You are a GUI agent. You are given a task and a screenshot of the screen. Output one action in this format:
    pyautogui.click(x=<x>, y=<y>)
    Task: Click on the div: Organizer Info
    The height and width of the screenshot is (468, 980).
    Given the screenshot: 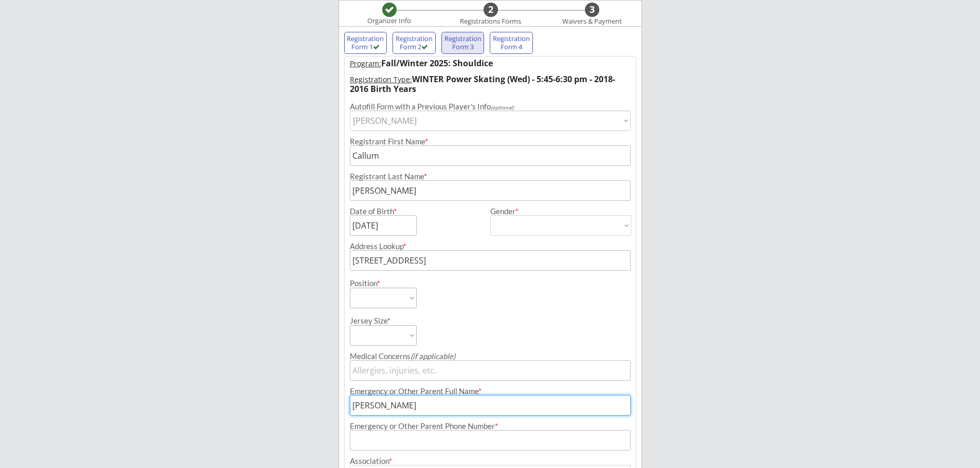 What is the action you would take?
    pyautogui.click(x=389, y=21)
    